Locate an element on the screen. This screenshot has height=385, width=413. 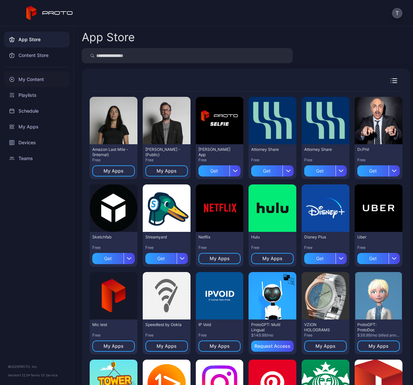
div: Request Access is located at coordinates (272, 346).